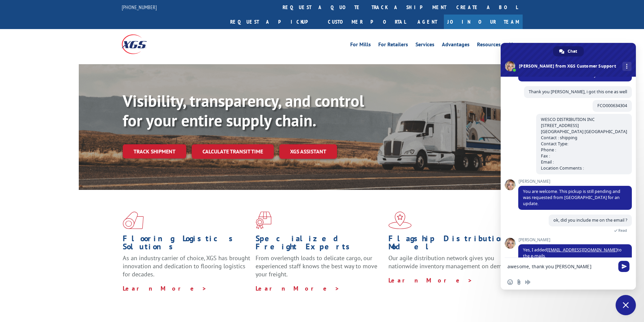 The image size is (644, 322). I want to click on a: About, so click(515, 46).